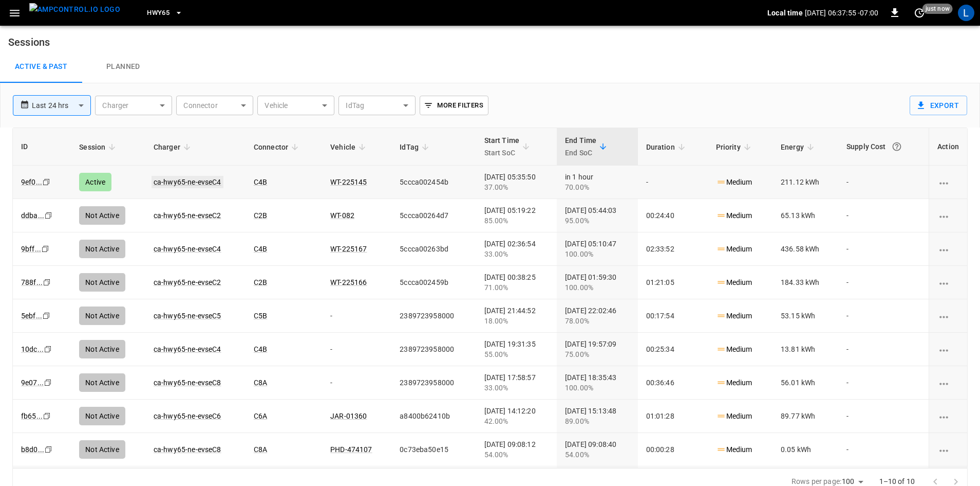 This screenshot has width=980, height=486. What do you see at coordinates (673, 282) in the screenshot?
I see `td: 01:21:05` at bounding box center [673, 282].